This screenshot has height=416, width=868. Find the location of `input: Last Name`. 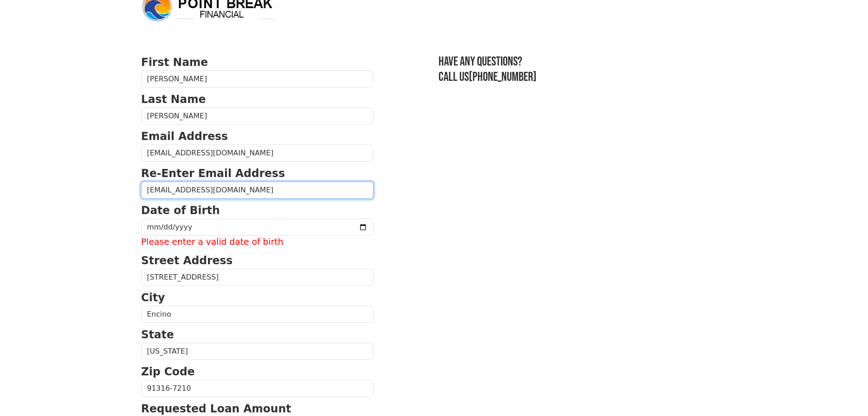

input: Last Name is located at coordinates (257, 116).